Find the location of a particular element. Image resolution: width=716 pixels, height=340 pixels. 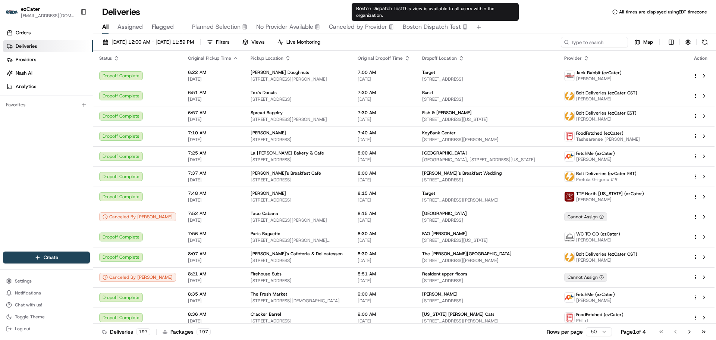

span: Tex's Donuts is located at coordinates (264, 92).